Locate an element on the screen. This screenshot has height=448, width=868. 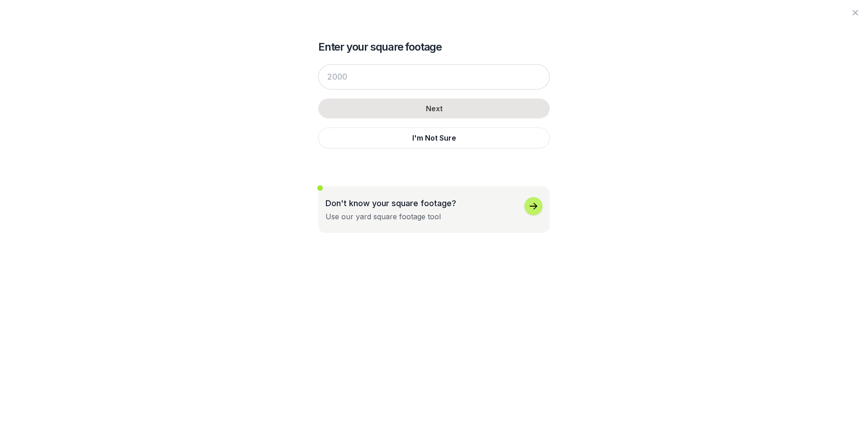
input: 2000 is located at coordinates (434, 77).